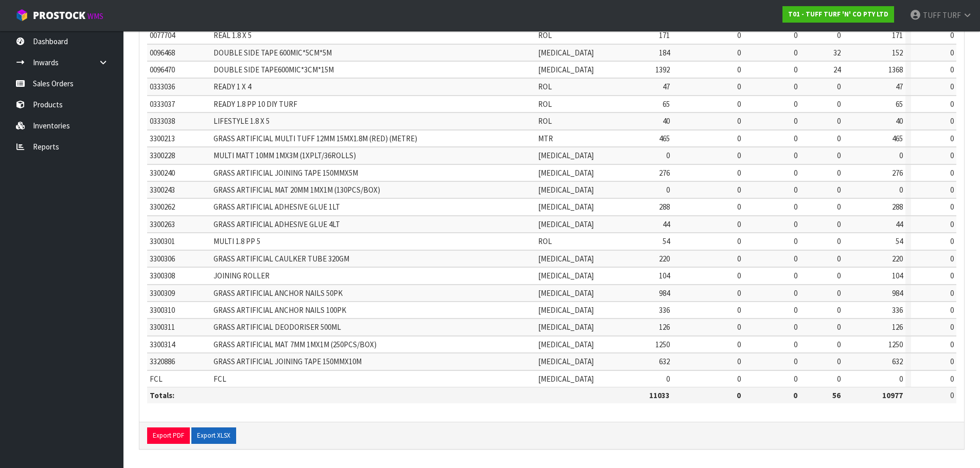  What do you see at coordinates (664, 258) in the screenshot?
I see `span: 220` at bounding box center [664, 258].